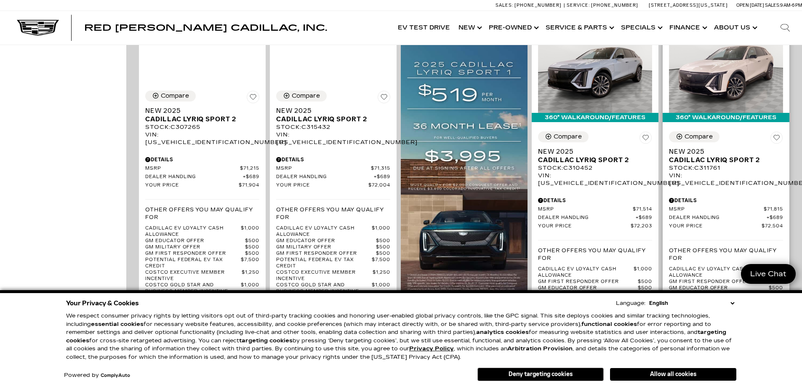 The height and width of the screenshot is (387, 802). I want to click on a: Privacy Policy, so click(431, 349).